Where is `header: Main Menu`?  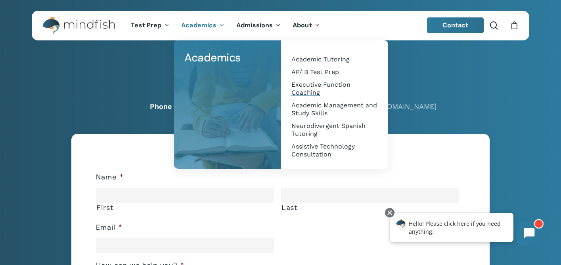 header: Main Menu is located at coordinates (280, 25).